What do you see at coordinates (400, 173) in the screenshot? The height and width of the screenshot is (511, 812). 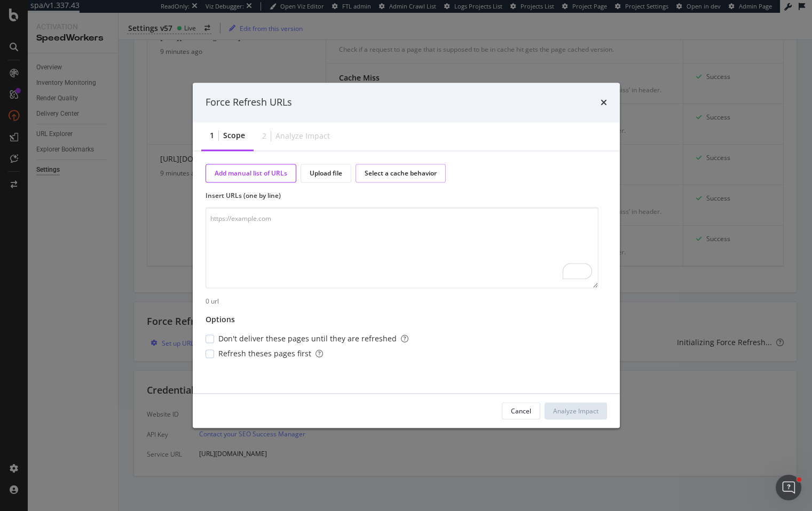 I see `div: Select a cache behavior` at bounding box center [400, 173].